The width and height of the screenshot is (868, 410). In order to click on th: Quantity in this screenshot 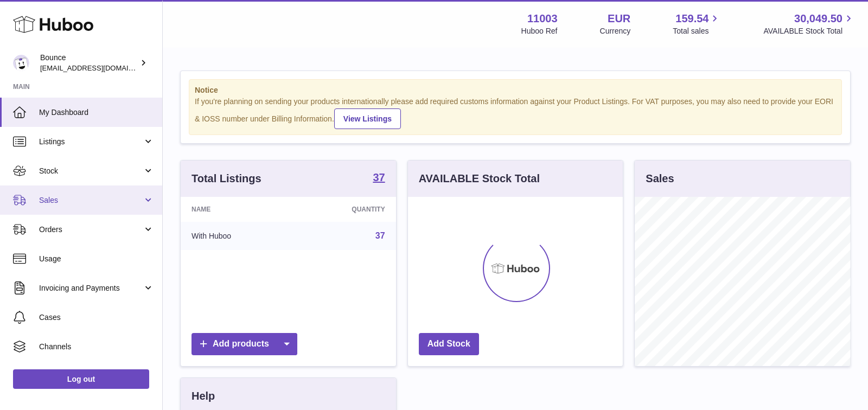, I will do `click(345, 209)`.